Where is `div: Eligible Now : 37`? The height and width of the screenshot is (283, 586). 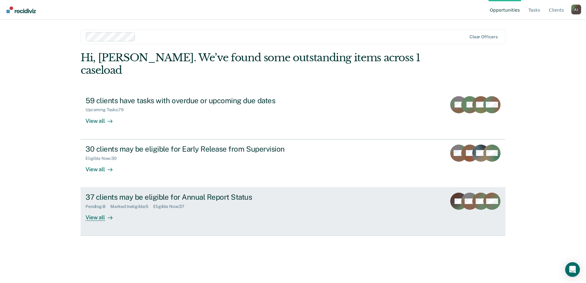 div: Eligible Now : 37 is located at coordinates (171, 207).